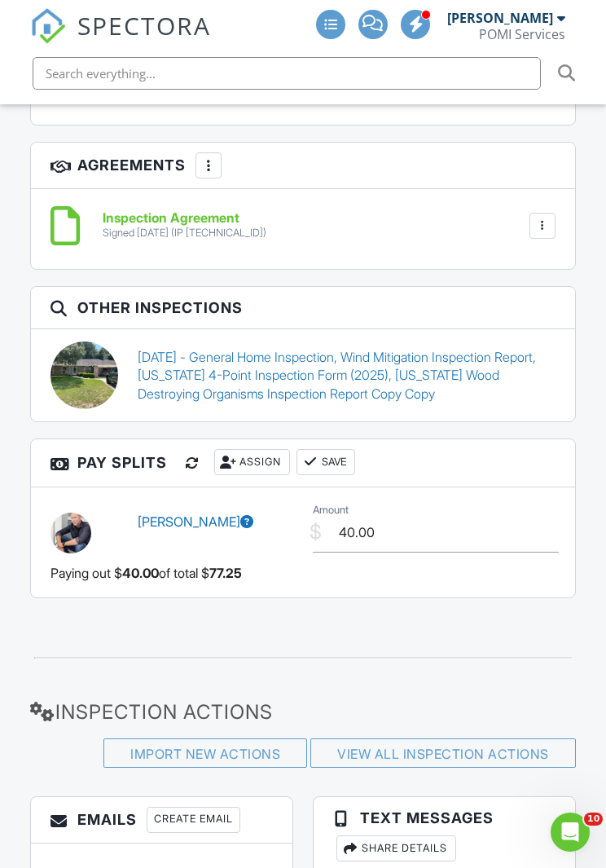 The width and height of the screenshot is (606, 868). Describe the element at coordinates (205, 753) in the screenshot. I see `div: Import New Actions` at that location.